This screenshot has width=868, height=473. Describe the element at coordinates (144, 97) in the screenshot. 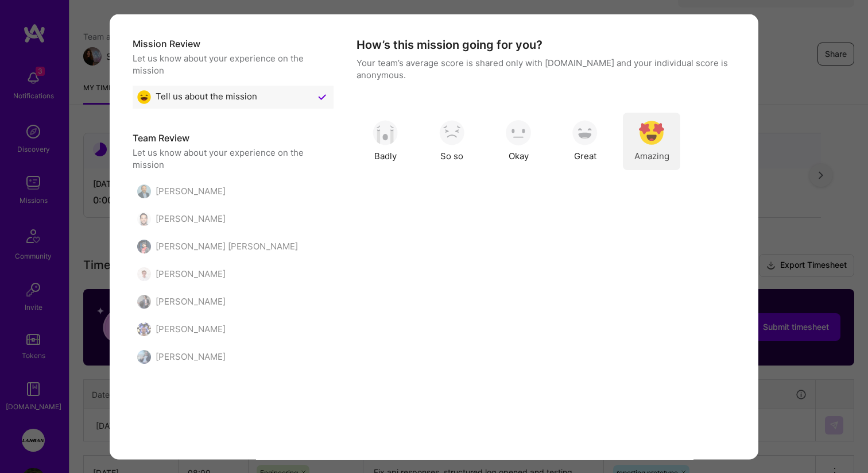

I see `img: Great emoji` at that location.